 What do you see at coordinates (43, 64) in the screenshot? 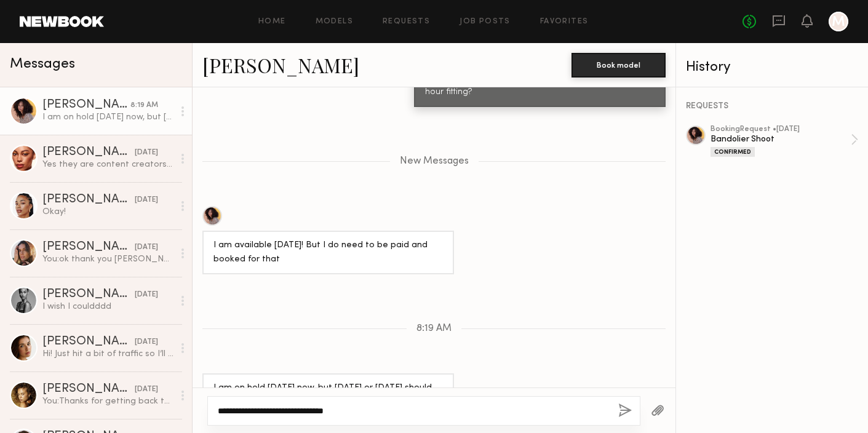
I see `span: Messages` at bounding box center [43, 64].